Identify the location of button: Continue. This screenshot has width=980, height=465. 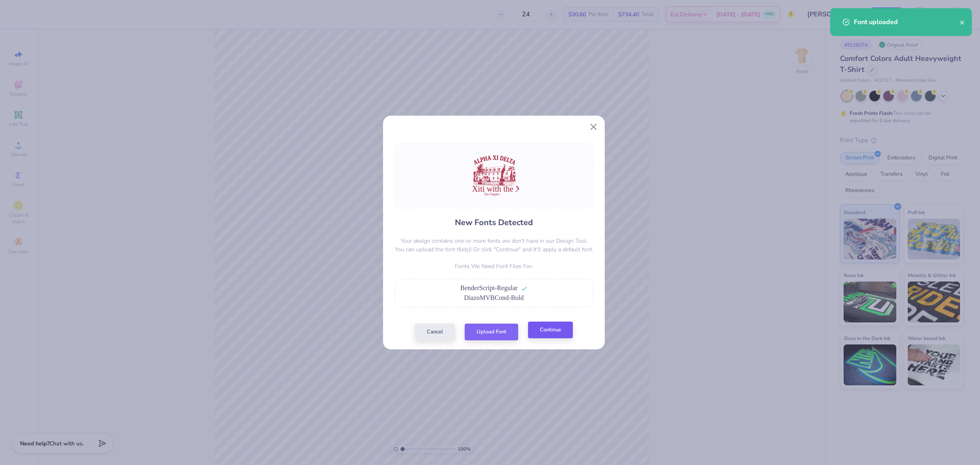
(550, 330).